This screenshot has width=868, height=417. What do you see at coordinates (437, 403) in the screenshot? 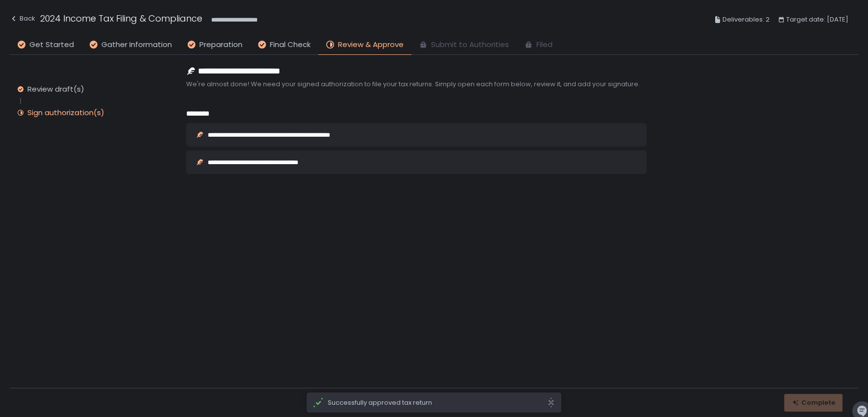
I see `span: Successfully approved tax return` at bounding box center [437, 403].